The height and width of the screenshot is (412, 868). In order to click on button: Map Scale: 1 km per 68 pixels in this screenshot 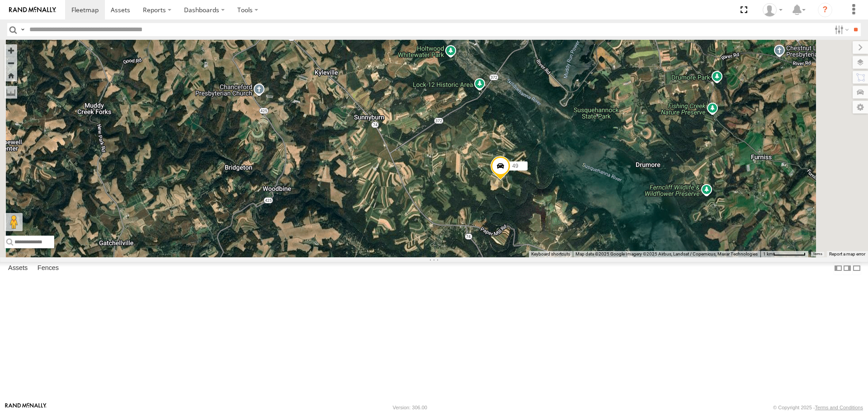, I will do `click(784, 254)`.